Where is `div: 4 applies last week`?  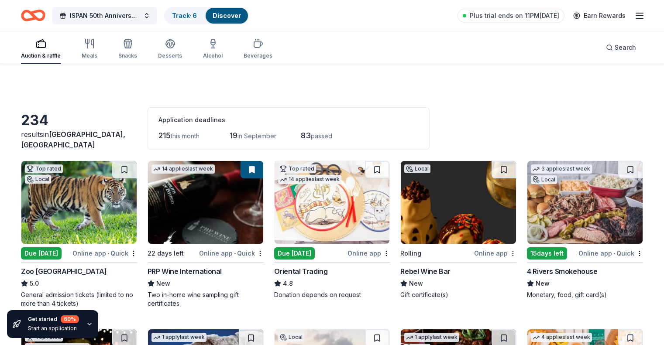
div: 4 applies last week is located at coordinates (561, 337).